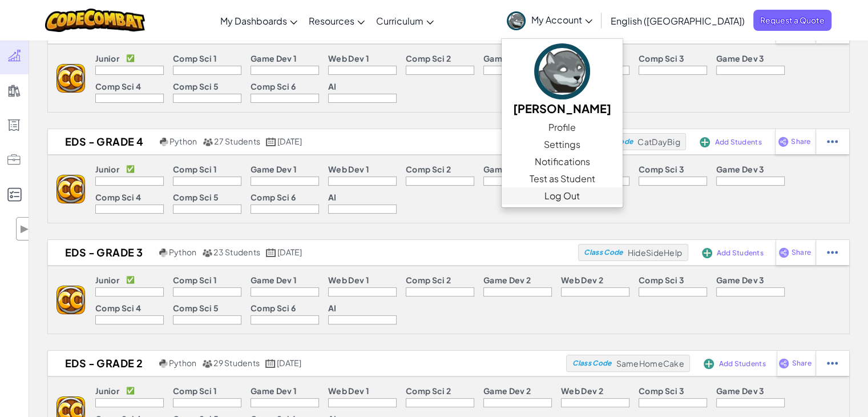 The width and height of the screenshot is (868, 417). I want to click on h2: EDS - Grade 2, so click(102, 363).